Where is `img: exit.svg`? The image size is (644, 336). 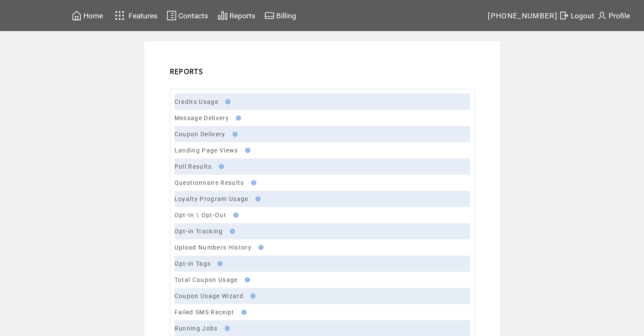
img: exit.svg is located at coordinates (564, 15).